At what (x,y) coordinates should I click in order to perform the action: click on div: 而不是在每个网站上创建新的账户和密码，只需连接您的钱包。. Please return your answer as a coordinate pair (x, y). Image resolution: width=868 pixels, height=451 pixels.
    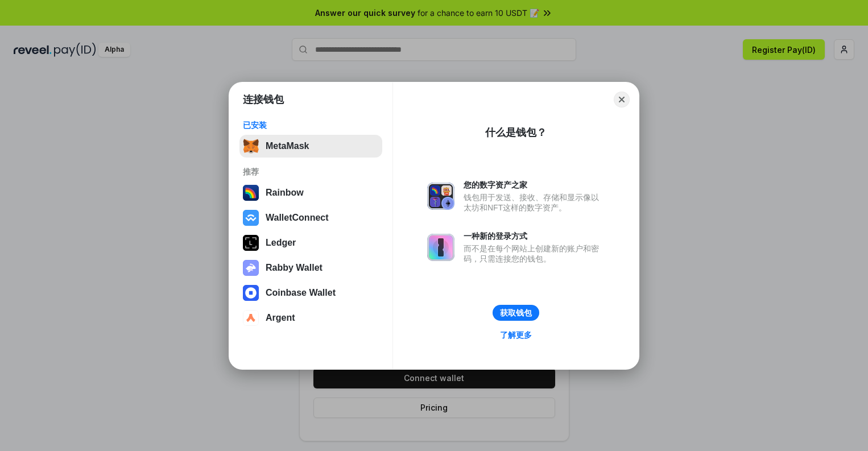
    Looking at the image, I should click on (534, 254).